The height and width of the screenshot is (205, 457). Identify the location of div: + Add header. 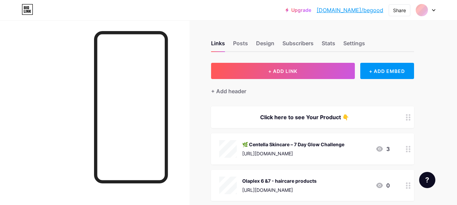
(229, 91).